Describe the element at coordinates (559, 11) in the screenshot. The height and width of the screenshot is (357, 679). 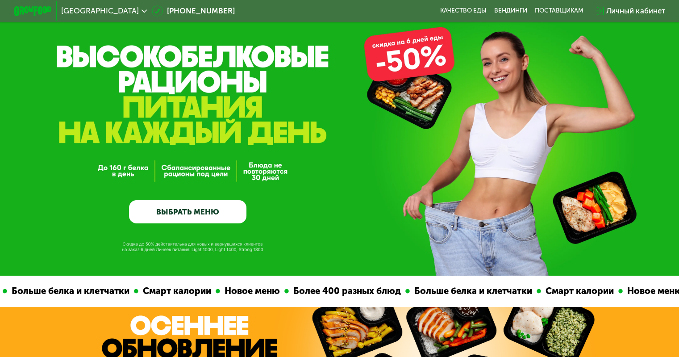
I see `div: поставщикам` at that location.